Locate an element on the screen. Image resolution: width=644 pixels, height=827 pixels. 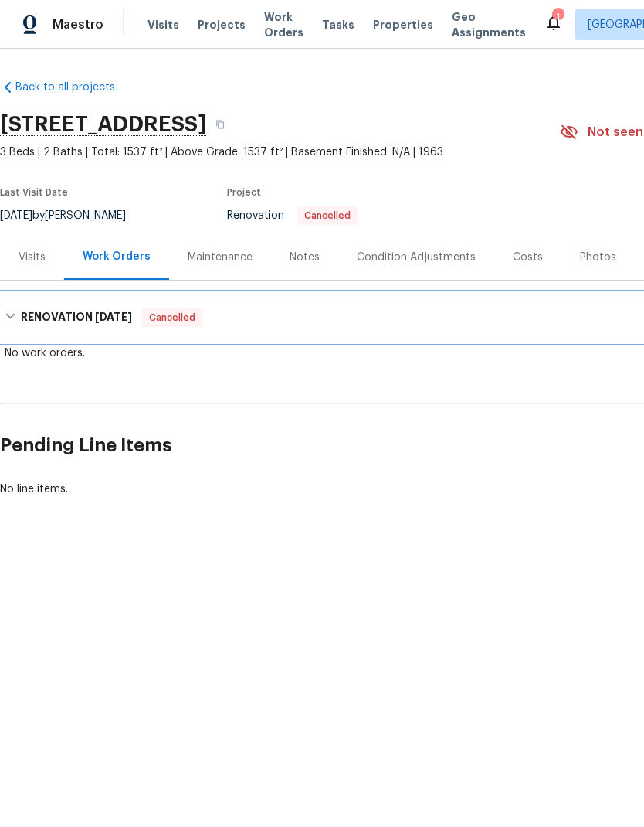
div: Maintenance is located at coordinates (220, 257).